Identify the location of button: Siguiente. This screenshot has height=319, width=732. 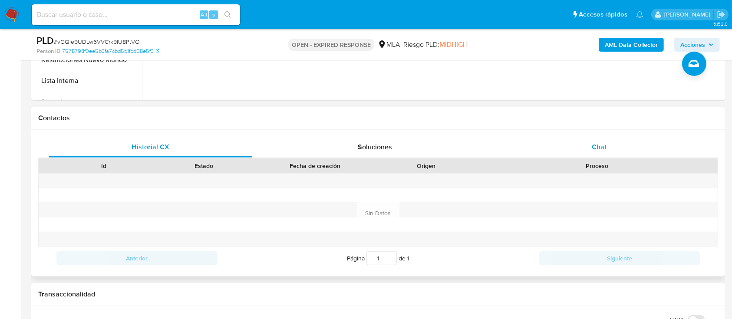
(620, 258).